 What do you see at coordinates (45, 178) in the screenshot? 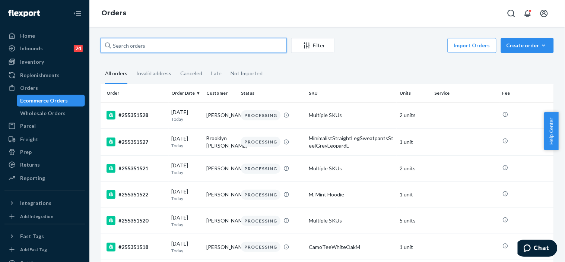
I see `a: Reporting` at bounding box center [45, 178].